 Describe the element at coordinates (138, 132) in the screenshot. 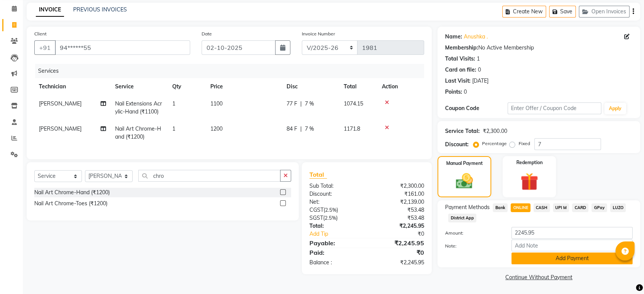

I see `span: Nail Art Chrome-Hand (₹1200)` at that location.